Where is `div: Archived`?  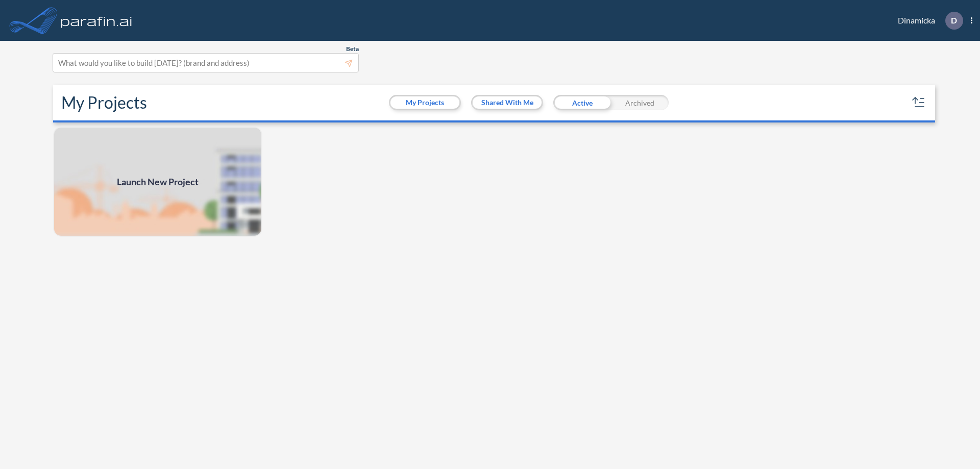
div: Archived is located at coordinates (640, 103).